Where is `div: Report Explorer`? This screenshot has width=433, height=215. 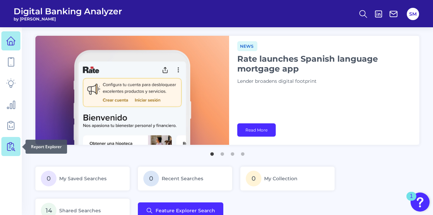
div: Report Explorer is located at coordinates (46, 146).